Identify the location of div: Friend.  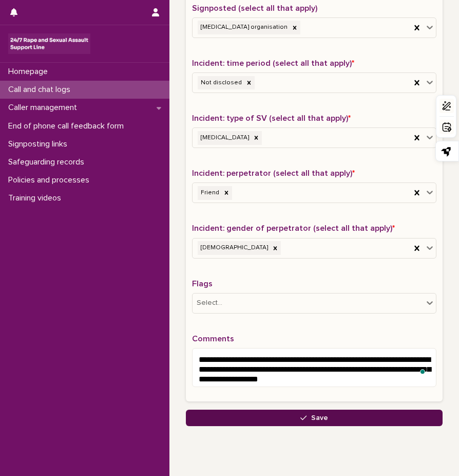
(209, 192).